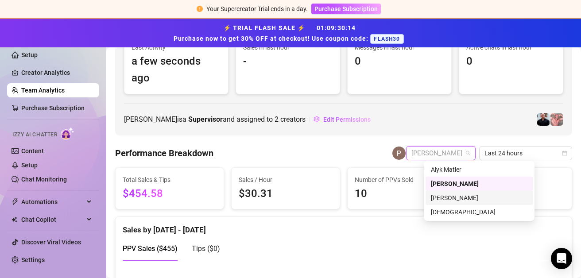  I want to click on span: Sales / Hour, so click(286, 180).